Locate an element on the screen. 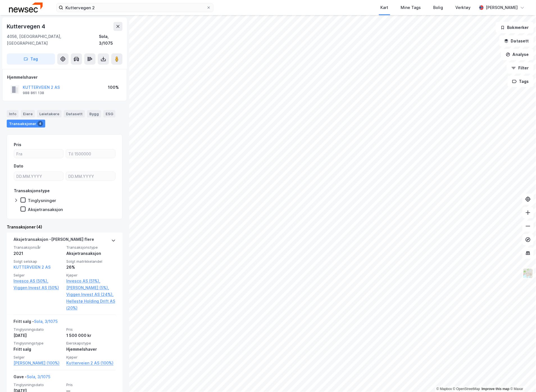 This screenshot has width=536, height=392. input: Til 1500000 is located at coordinates (90, 154).